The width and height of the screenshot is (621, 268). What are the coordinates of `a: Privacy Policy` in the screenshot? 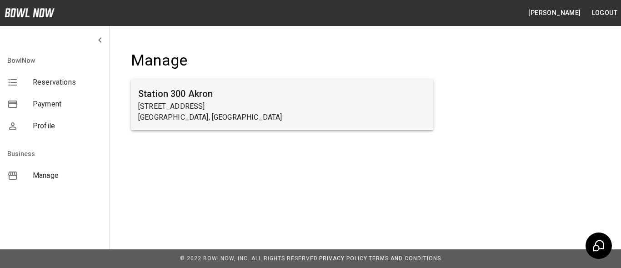 It's located at (343, 258).